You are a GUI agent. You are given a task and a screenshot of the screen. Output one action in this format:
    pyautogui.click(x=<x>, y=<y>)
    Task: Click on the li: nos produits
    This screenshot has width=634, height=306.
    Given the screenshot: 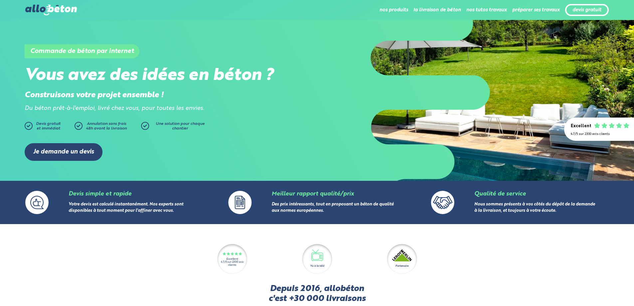 What is the action you would take?
    pyautogui.click(x=394, y=10)
    